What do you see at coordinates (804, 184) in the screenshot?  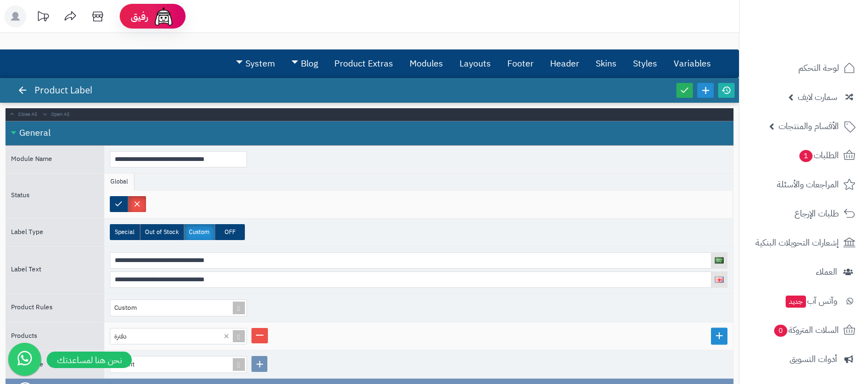 I see `a: المراجعات والأسئلة` at bounding box center [804, 184].